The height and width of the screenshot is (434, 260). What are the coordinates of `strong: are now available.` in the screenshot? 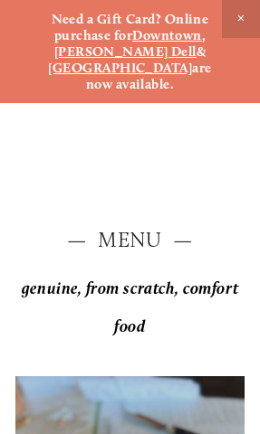 It's located at (150, 76).